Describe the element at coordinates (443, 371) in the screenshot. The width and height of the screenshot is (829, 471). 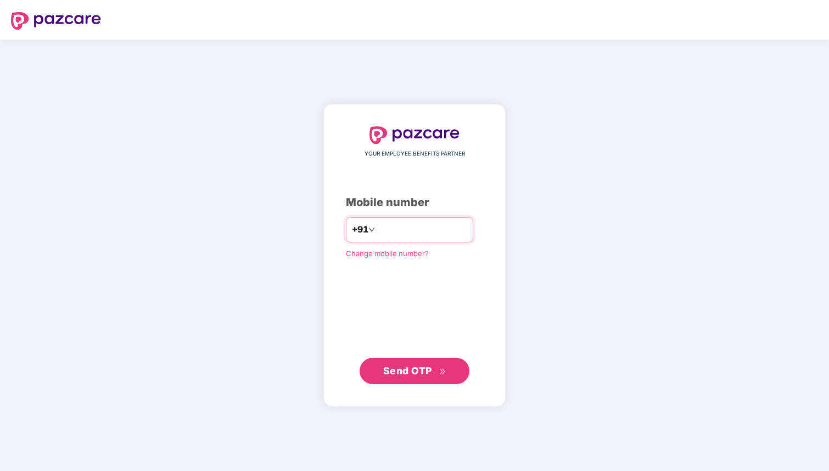
I see `span: double-right` at that location.